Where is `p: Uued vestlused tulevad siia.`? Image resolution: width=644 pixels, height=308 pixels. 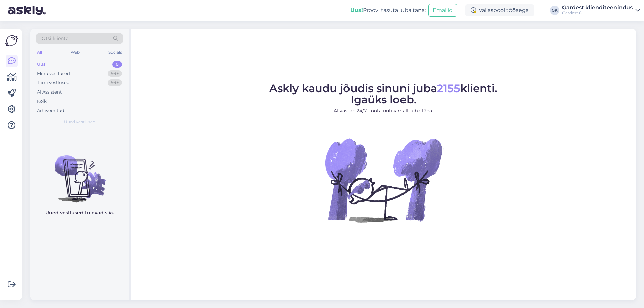 p: Uued vestlused tulevad siia. is located at coordinates (79, 213).